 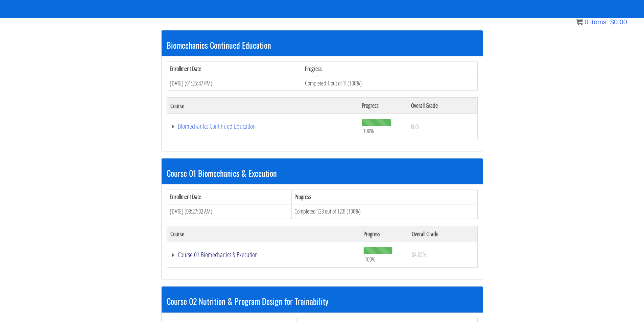 What do you see at coordinates (384, 211) in the screenshot?
I see `td: Completed 123 out of 123! (100%)` at bounding box center [384, 211].